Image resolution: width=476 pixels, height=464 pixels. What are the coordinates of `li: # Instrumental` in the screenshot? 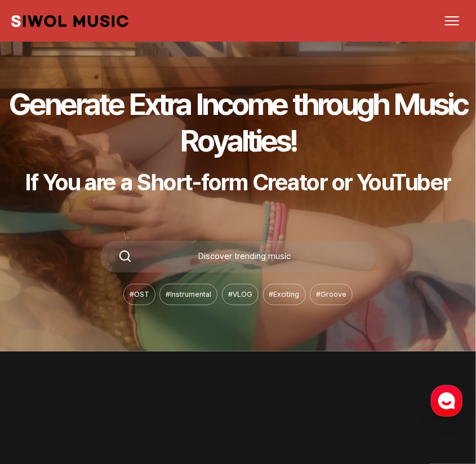 It's located at (188, 294).